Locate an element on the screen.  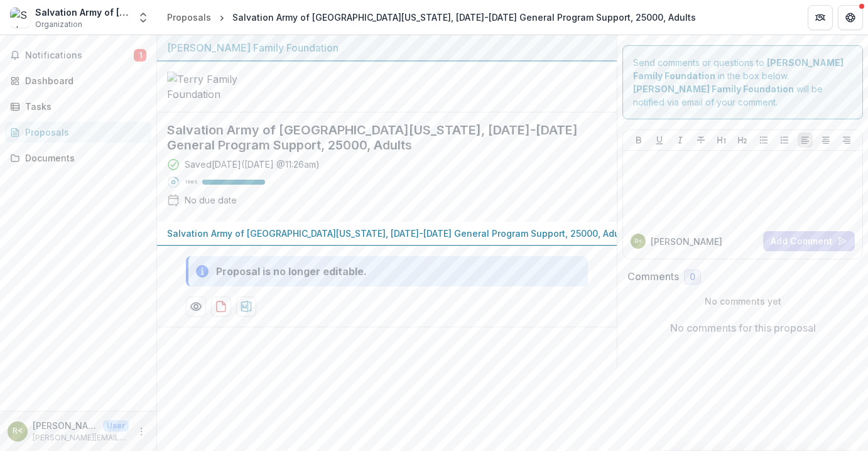
a: Dashboard is located at coordinates (78, 80).